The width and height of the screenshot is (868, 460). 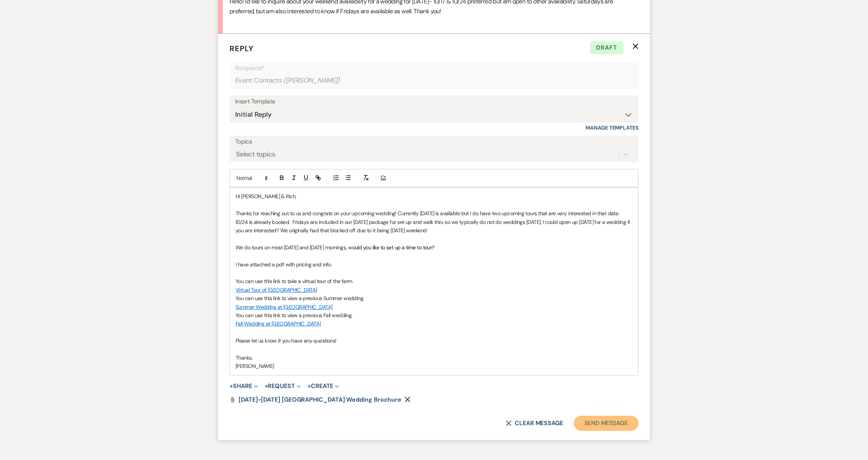 What do you see at coordinates (434, 281) in the screenshot?
I see `p: You can use this link to take a virtual tour of the farm.` at bounding box center [434, 281].